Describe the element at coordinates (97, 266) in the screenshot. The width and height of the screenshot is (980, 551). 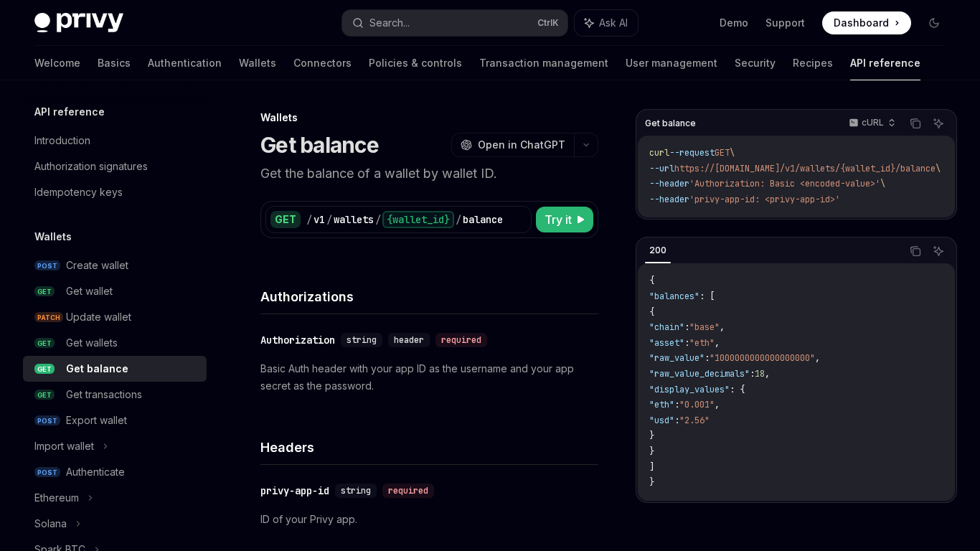
I see `div: Create wallet` at that location.